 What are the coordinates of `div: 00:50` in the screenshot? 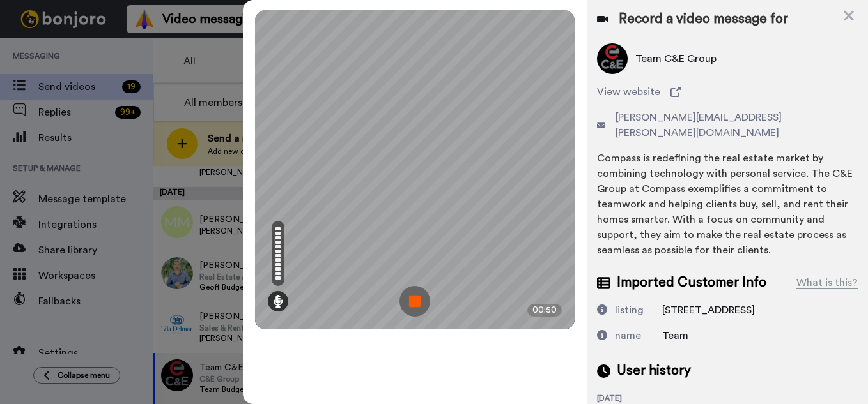 It's located at (544, 311).